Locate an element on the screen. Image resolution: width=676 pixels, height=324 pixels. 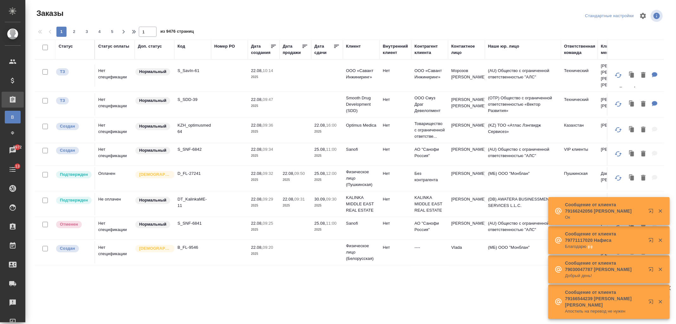
span: из 9476 страниц is located at coordinates (177, 32).